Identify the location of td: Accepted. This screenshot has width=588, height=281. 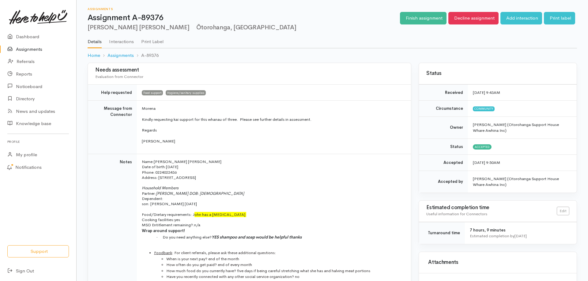
(443, 163).